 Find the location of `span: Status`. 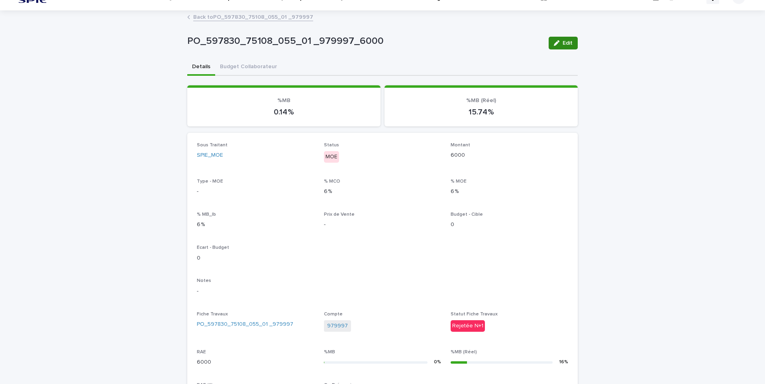

span: Status is located at coordinates (332, 145).